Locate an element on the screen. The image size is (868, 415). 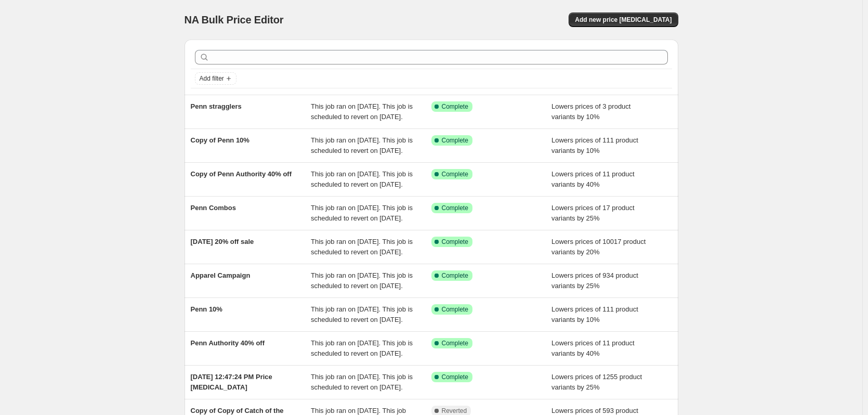
span: Penn Combos is located at coordinates (213, 207).